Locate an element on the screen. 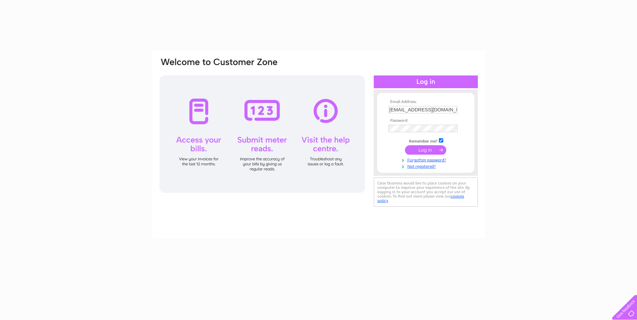 This screenshot has width=637, height=320. input: Submit is located at coordinates (425, 150).